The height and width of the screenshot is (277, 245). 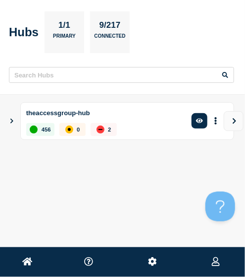 What do you see at coordinates (78, 129) in the screenshot?
I see `p: 0` at bounding box center [78, 129].